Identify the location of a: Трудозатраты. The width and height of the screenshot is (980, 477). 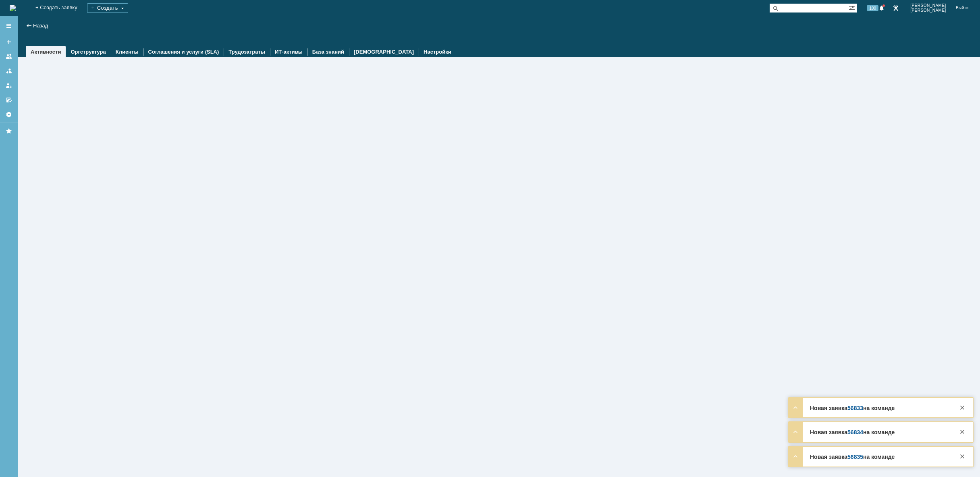
(247, 52).